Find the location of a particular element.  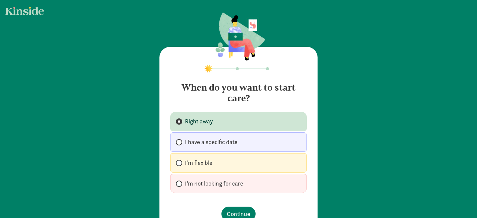

span: I have a specific date is located at coordinates (211, 142).